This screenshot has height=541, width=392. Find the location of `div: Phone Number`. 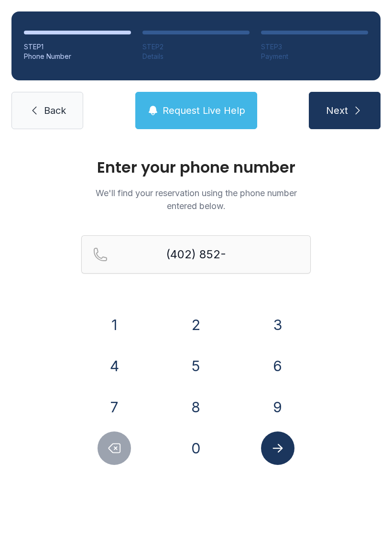

div: Phone Number is located at coordinates (78, 57).